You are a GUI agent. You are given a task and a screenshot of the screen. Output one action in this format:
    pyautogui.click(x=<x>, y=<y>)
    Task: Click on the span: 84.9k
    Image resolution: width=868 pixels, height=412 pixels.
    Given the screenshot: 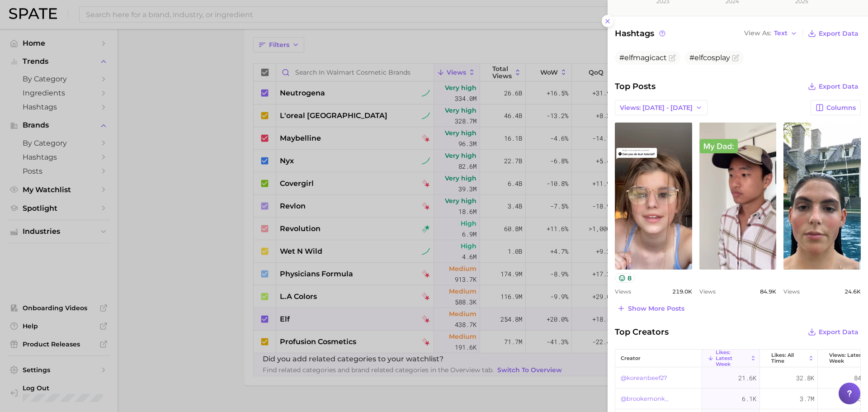 What is the action you would take?
    pyautogui.click(x=768, y=291)
    